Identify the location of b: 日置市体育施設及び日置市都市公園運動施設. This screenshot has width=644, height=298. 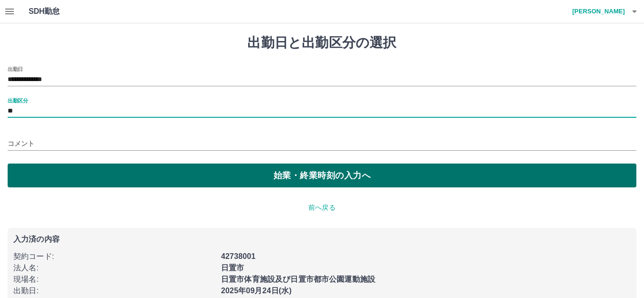
(298, 279).